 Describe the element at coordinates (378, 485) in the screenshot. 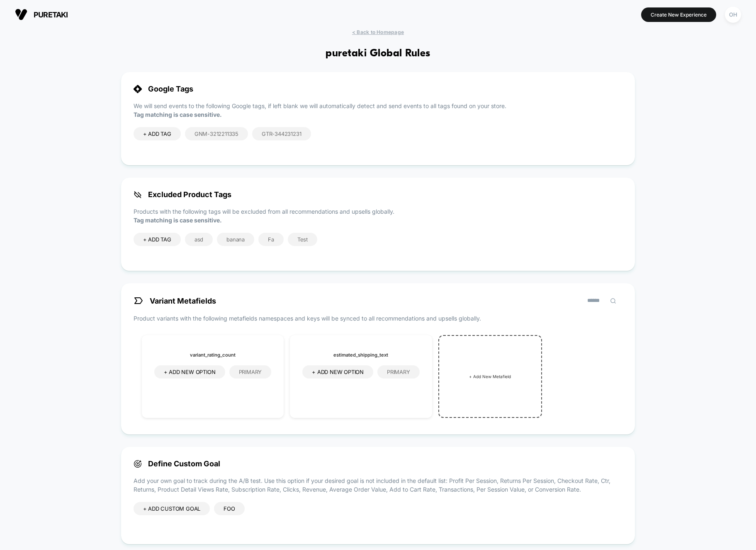

I see `p: Add your own goal to track during the A/B test. Use this option if your desired goal is not inclu...` at that location.